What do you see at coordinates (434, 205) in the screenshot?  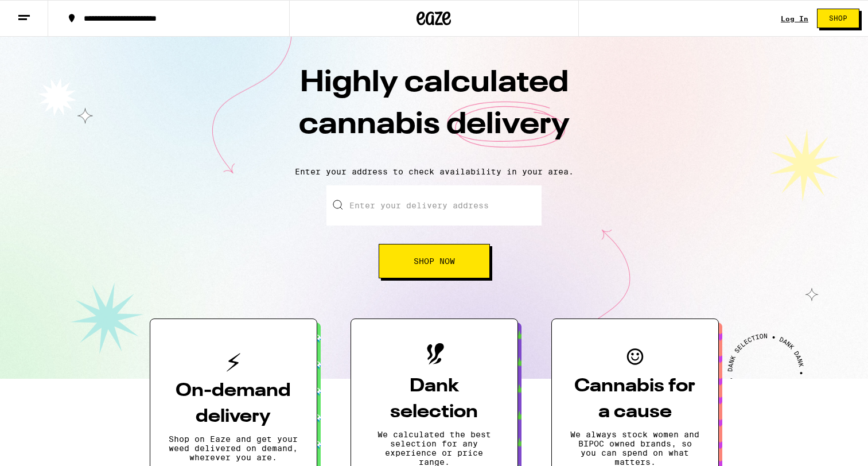 I see `input: Enter your delivery address` at bounding box center [434, 205].